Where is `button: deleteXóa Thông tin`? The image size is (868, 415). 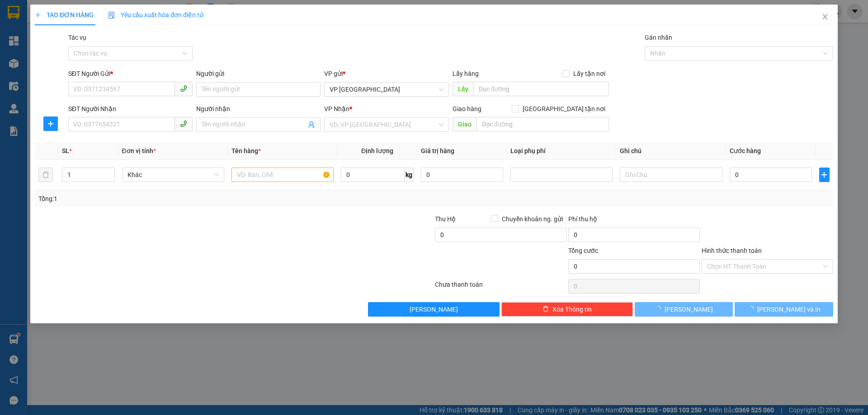
button: deleteXóa Thông tin is located at coordinates (567, 309).